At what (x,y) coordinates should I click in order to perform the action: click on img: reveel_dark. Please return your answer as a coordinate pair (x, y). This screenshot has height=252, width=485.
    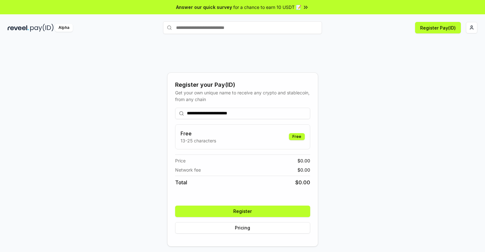
    Looking at the image, I should click on (18, 28).